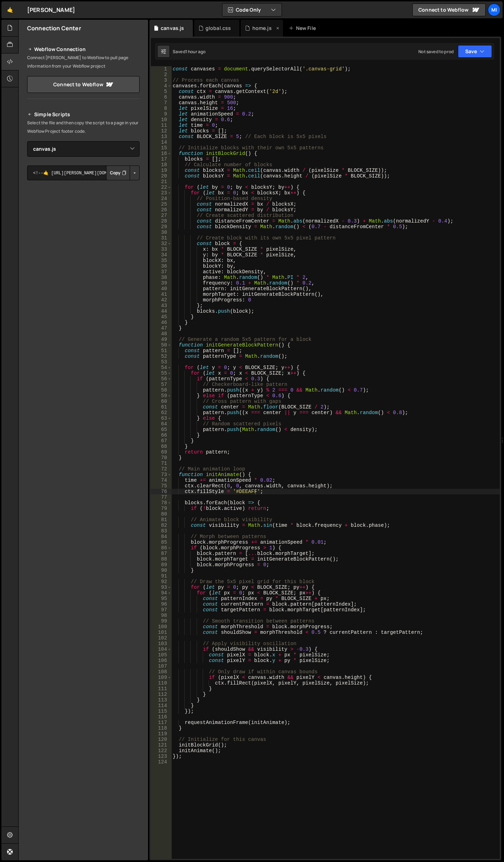  What do you see at coordinates (161, 548) in the screenshot?
I see `div: 86` at bounding box center [161, 548].